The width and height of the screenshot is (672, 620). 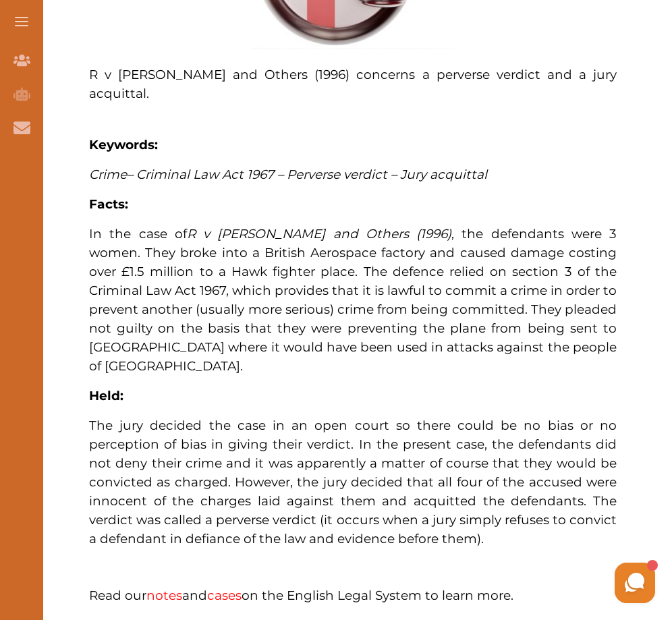 What do you see at coordinates (270, 234) in the screenshot?
I see `span: In the case of` at bounding box center [270, 234].